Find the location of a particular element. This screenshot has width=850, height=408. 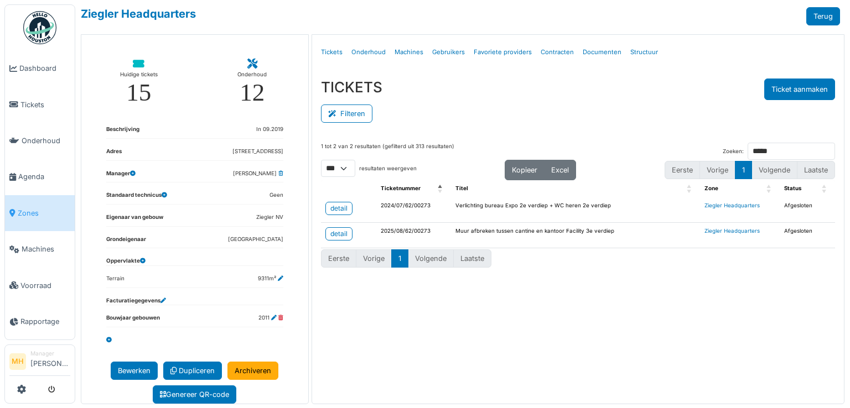

dd: Terrain is located at coordinates (115, 279).